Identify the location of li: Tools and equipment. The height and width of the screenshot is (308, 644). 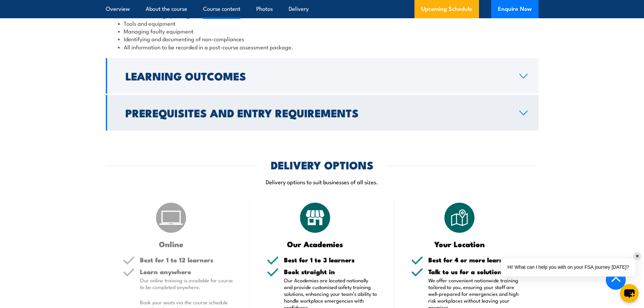
(322, 23).